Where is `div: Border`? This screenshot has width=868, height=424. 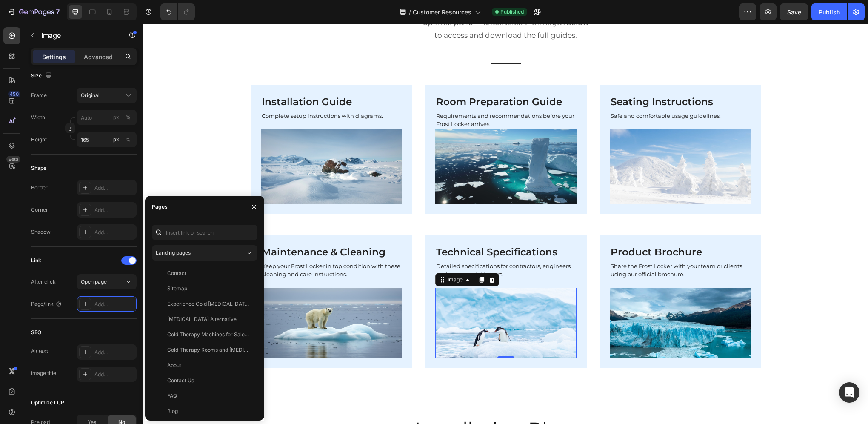 div: Border is located at coordinates (39, 188).